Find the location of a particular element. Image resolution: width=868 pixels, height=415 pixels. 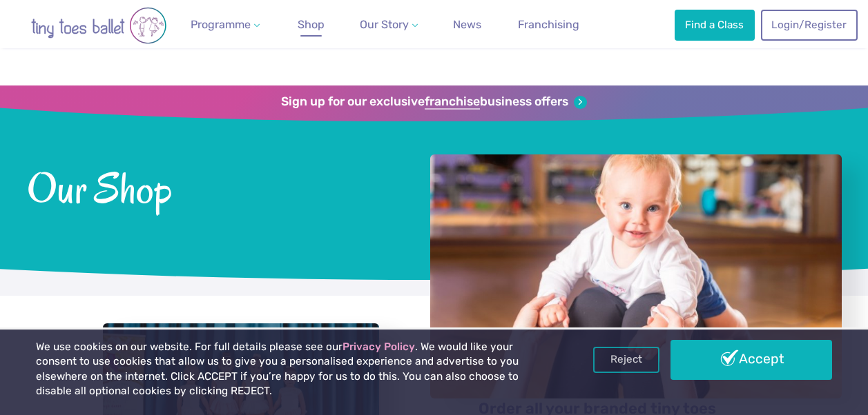

a: Sign up for our exclusivefranchisebusiness offers is located at coordinates (434, 102).